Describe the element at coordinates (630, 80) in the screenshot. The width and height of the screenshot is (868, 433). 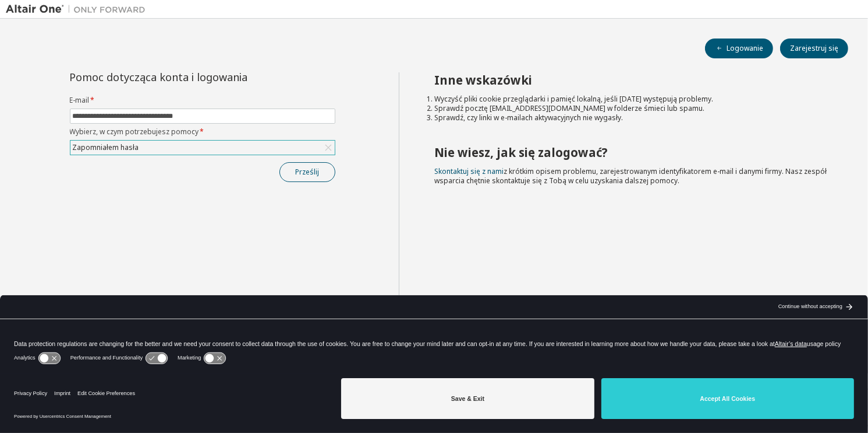
I see `h2: Inne wskazówki` at that location.